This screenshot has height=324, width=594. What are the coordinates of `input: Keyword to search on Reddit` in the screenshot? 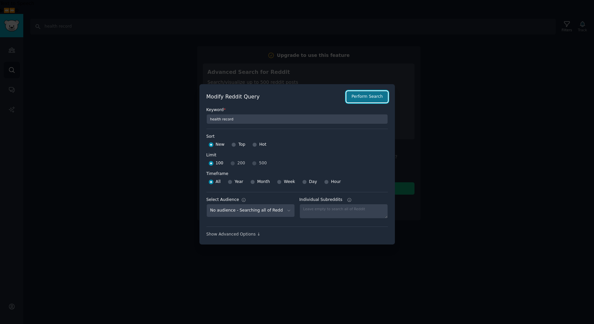 It's located at (297, 119).